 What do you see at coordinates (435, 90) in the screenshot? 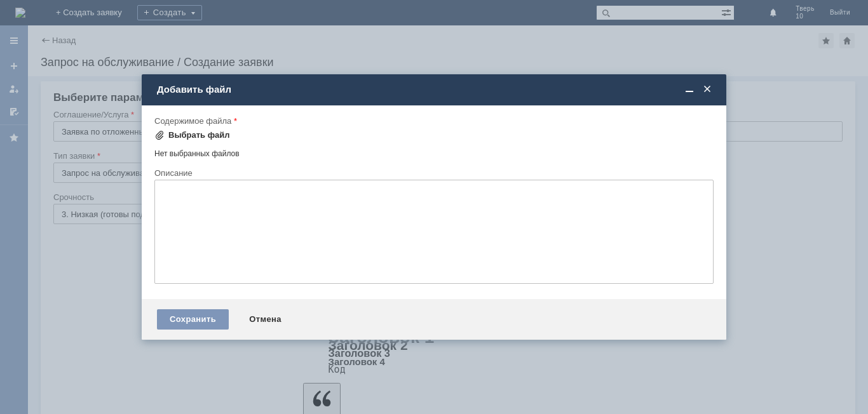
I see `div: Добавить файл` at bounding box center [435, 90].